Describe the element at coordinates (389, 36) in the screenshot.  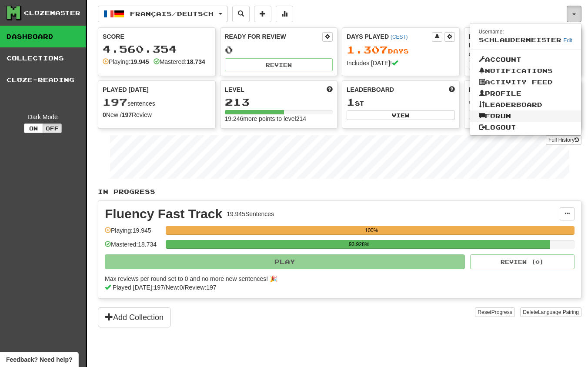
I see `div: Days Played` at that location.